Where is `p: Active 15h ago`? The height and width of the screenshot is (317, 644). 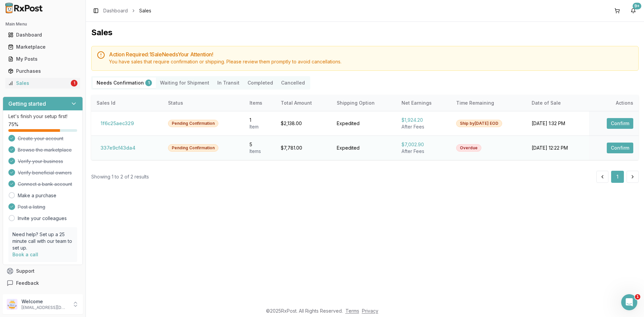 p: Active 15h ago is located at coordinates (49, 12).